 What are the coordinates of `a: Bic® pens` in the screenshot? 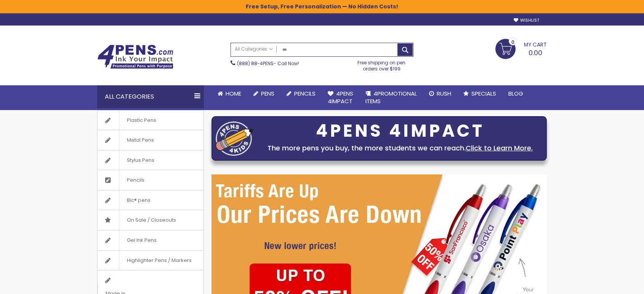 It's located at (151, 200).